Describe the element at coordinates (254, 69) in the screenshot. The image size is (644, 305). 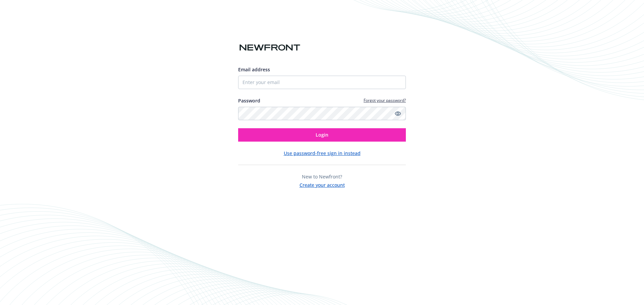
I see `span: Email address` at that location.